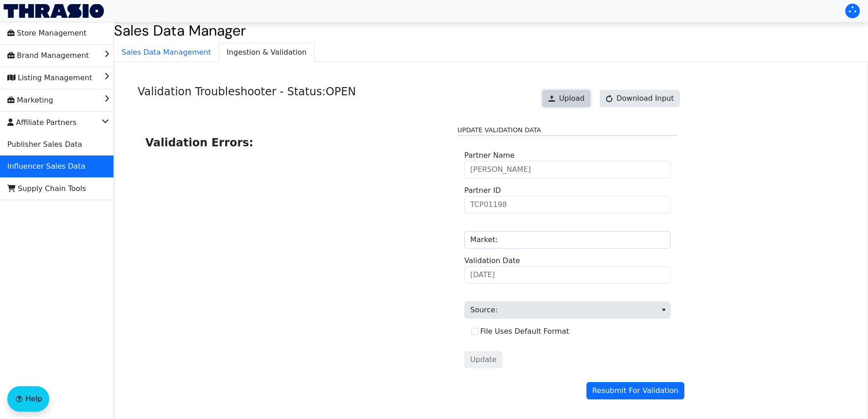  What do you see at coordinates (34, 399) in the screenshot?
I see `span: Help` at bounding box center [34, 399].